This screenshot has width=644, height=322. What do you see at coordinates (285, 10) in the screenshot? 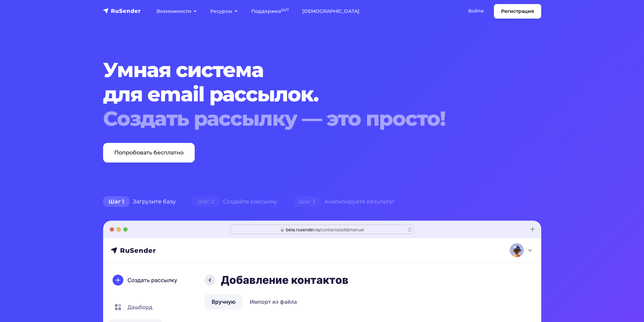
I see `sup: 24/7` at bounding box center [285, 10].